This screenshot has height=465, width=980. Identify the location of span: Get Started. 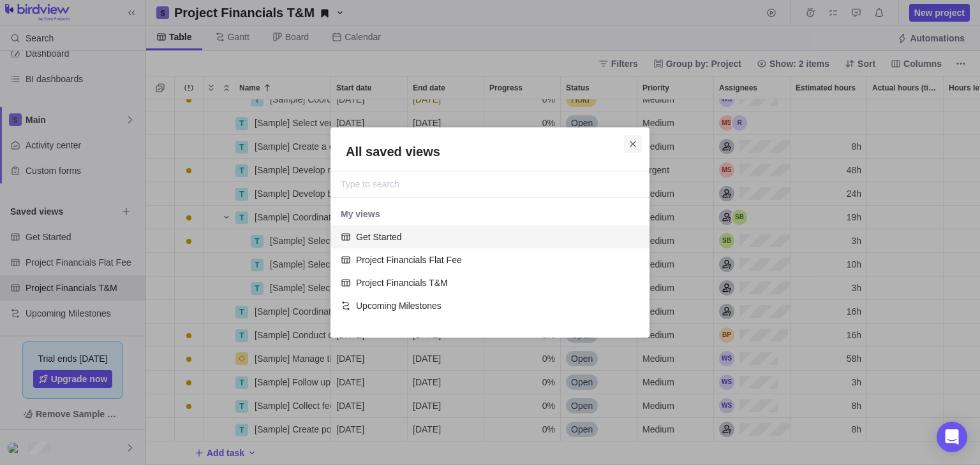
(495, 238).